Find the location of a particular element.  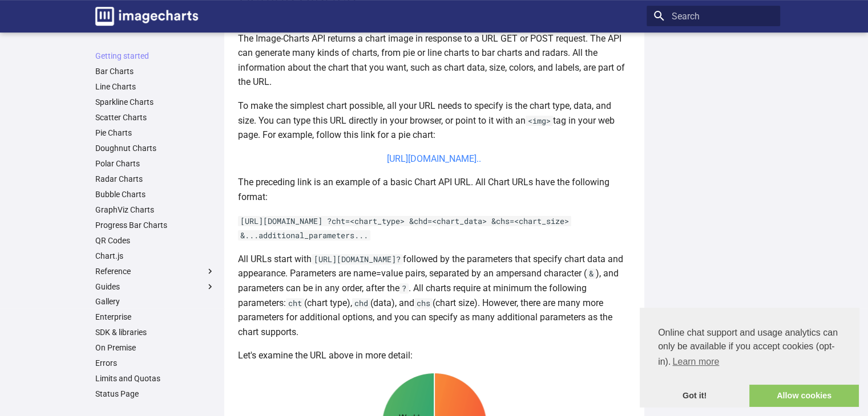

a: Enterprise is located at coordinates (155, 317).